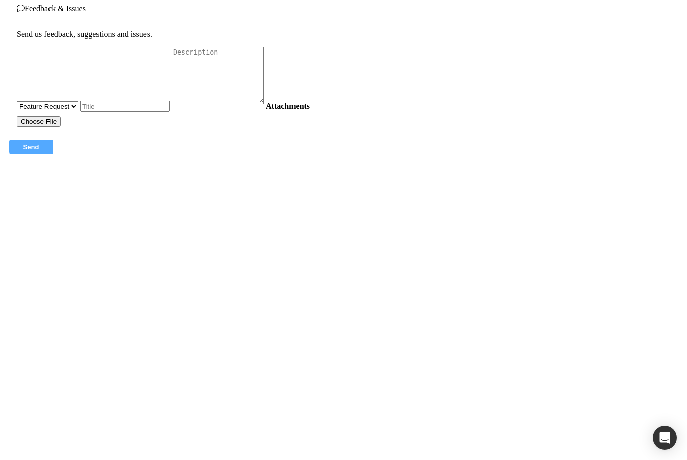 The height and width of the screenshot is (460, 687). What do you see at coordinates (344, 34) in the screenshot?
I see `p: Send us feedback, suggestions and issues.` at bounding box center [344, 34].